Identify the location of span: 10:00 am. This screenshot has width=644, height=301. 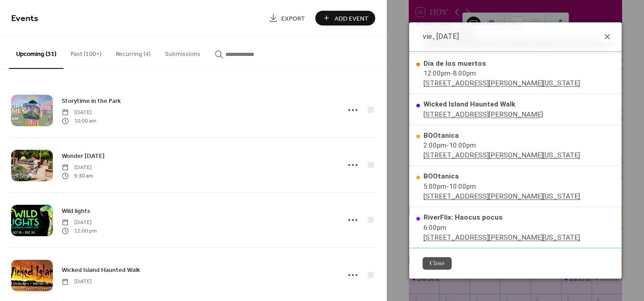
(78, 121).